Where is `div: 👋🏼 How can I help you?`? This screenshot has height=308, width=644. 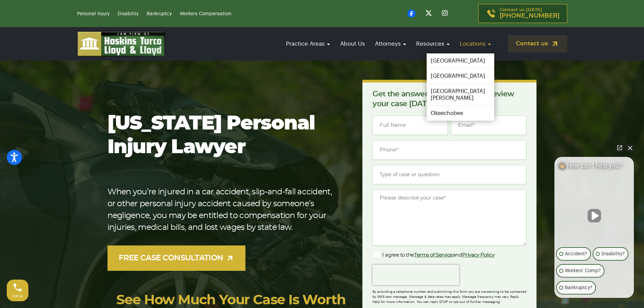 div: 👋🏼 How can I help you? is located at coordinates (594, 167).